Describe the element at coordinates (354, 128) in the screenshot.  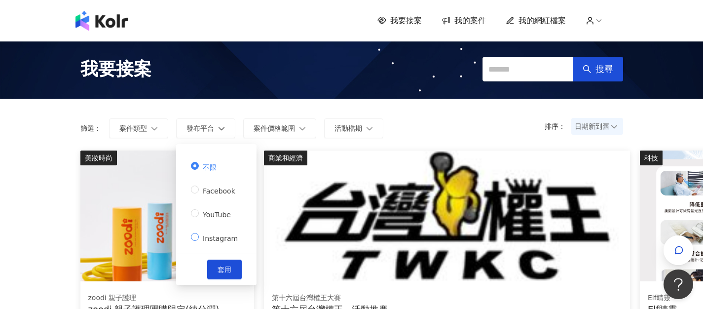
I see `button: 活動檔期` at that location.